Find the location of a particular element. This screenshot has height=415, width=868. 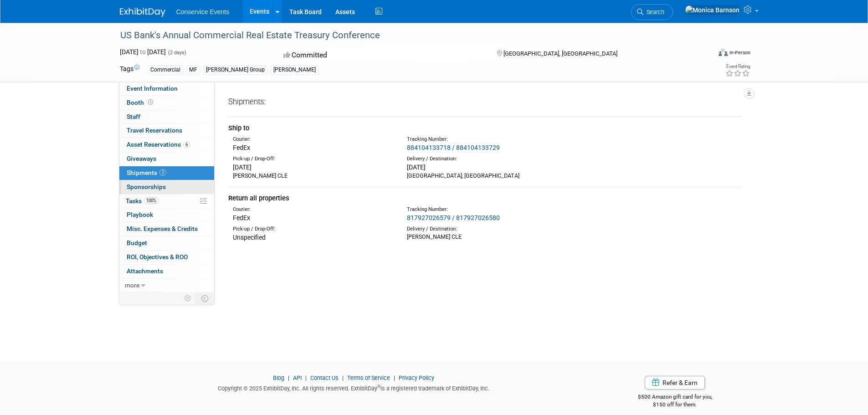

a: 817927026579 / 817927026580 is located at coordinates (454, 218).